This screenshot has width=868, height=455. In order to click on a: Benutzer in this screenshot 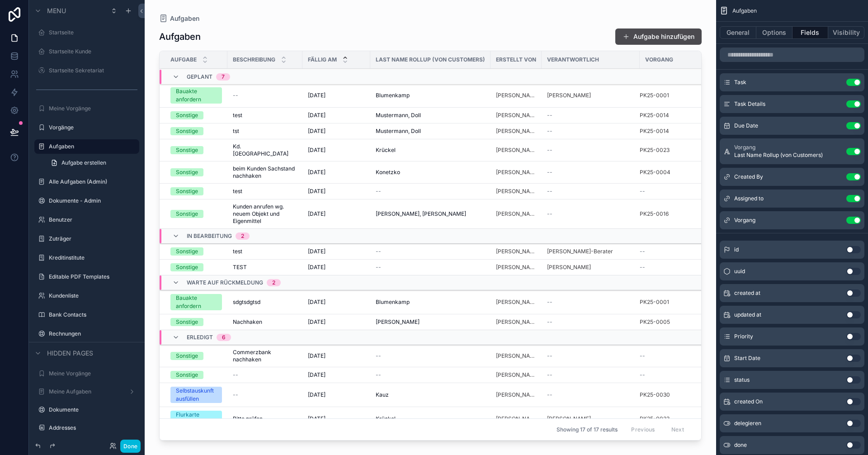, I will do `click(91, 220)`.